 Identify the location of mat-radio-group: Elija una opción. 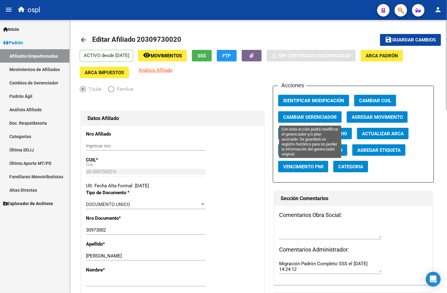
(110, 90).